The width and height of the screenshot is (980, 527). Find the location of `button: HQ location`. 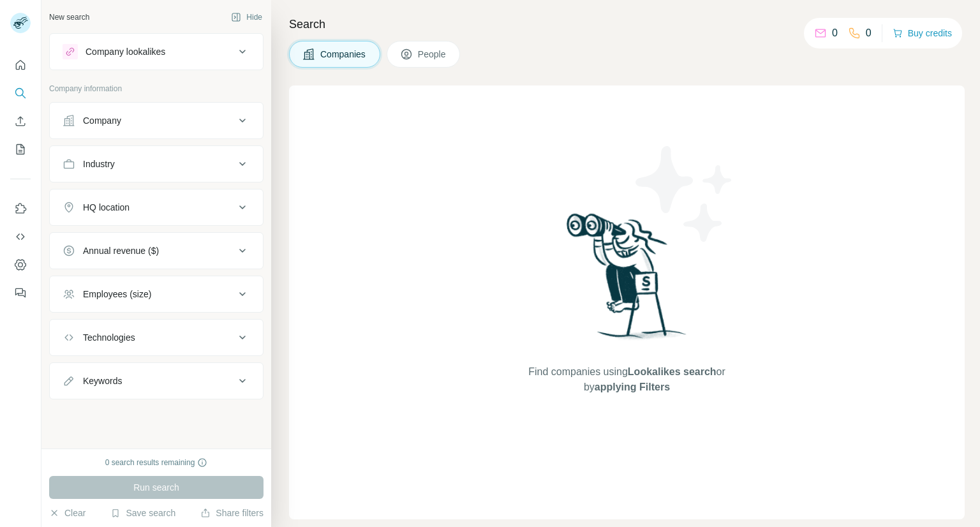

button: HQ location is located at coordinates (156, 208).